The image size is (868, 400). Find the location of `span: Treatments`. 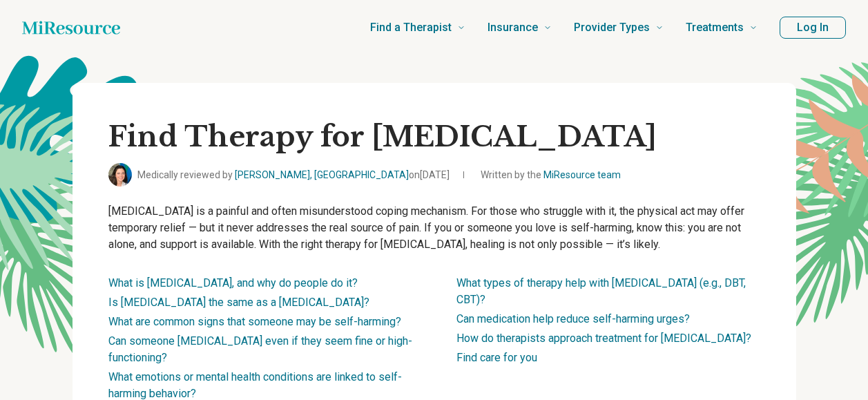

span: Treatments is located at coordinates (715, 28).